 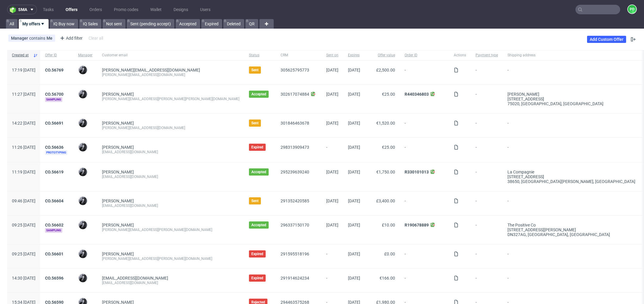 I want to click on a: Offers, so click(x=72, y=9).